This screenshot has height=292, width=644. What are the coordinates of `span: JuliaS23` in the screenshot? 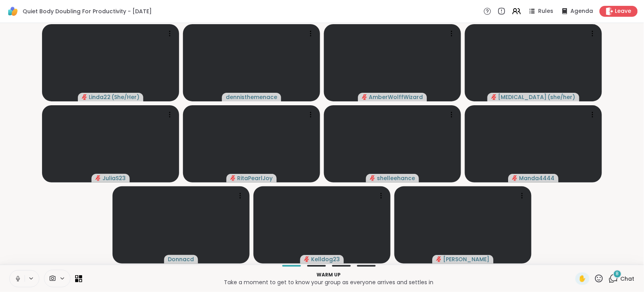 It's located at (114, 178).